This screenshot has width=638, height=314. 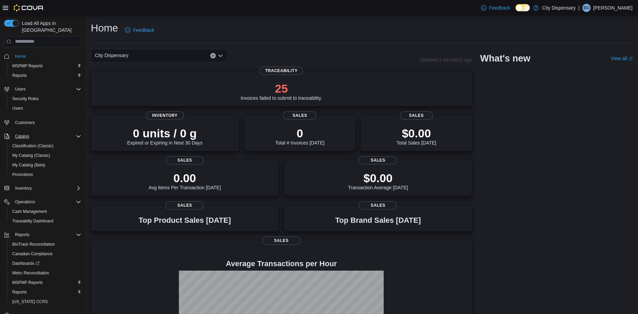 What do you see at coordinates (45, 211) in the screenshot?
I see `button: Cash Management` at bounding box center [45, 211].